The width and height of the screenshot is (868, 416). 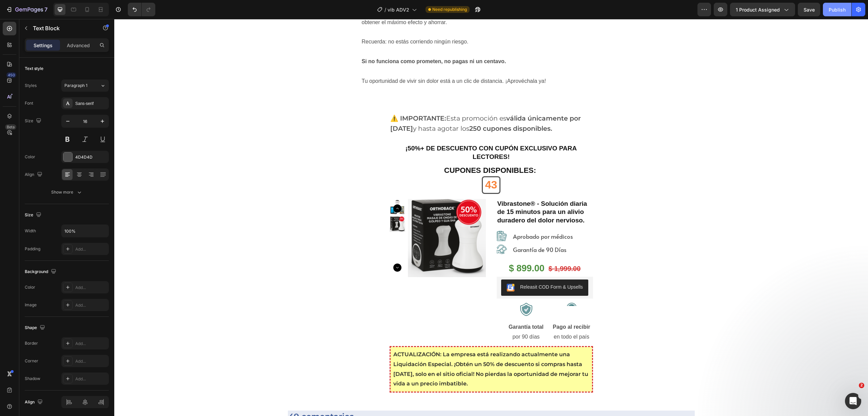 I want to click on button: 1 product assigned, so click(x=763, y=10).